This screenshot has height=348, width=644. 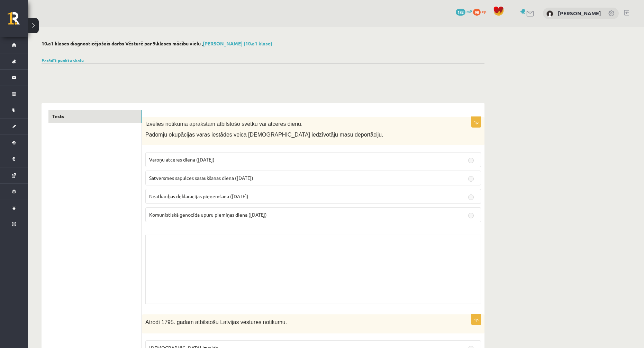 I want to click on span: Izvēlies notikuma aprakstam atbilstošo svētku vai atceres dienu., so click(x=224, y=124).